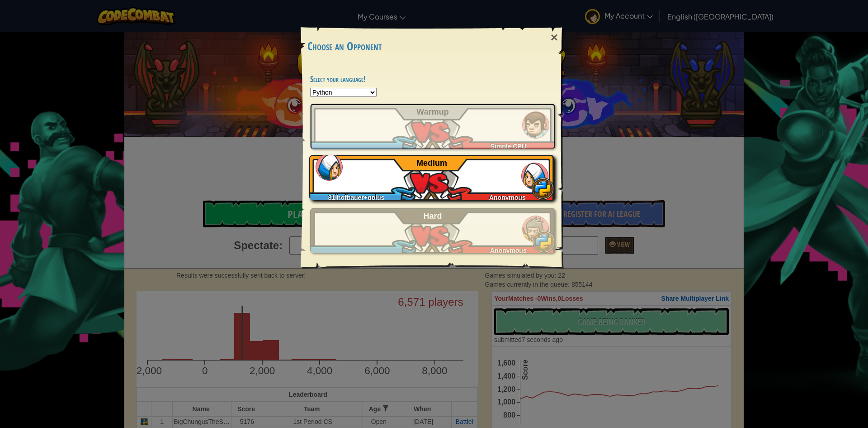 This screenshot has height=428, width=868. What do you see at coordinates (433, 127) in the screenshot?
I see `a: Simple CPU` at bounding box center [433, 127].